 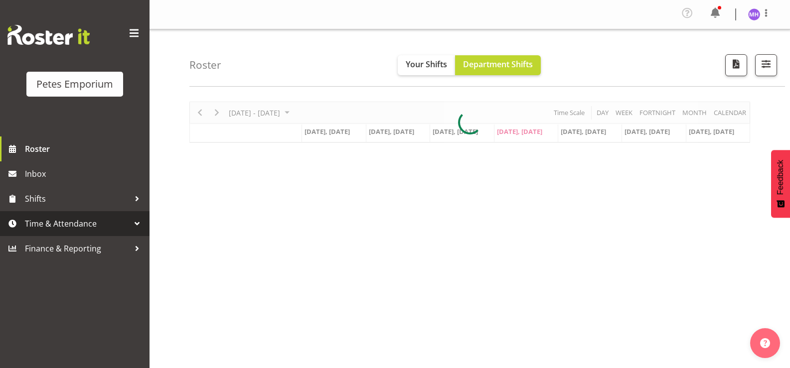 I want to click on button: Your Shifts, so click(x=426, y=65).